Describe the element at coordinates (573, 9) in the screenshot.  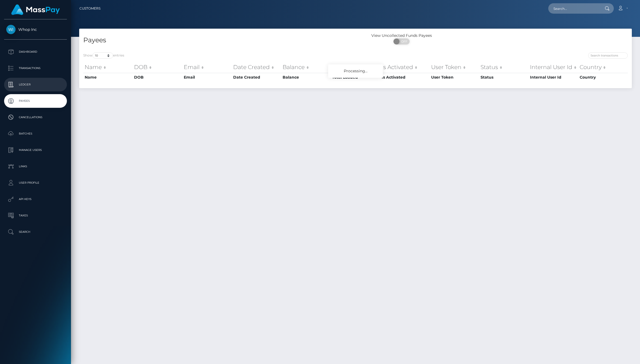
I see `input: Search...` at that location.